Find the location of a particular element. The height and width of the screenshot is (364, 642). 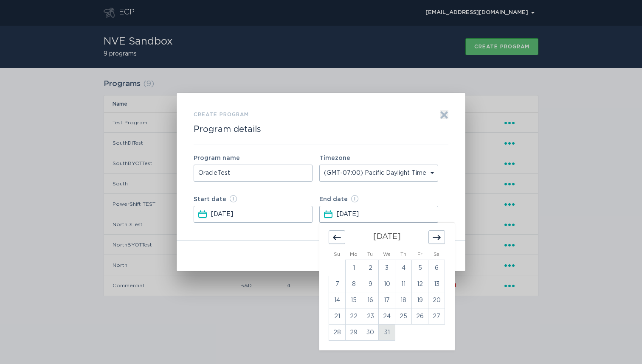

td: Thursday, December 18, 2025 is located at coordinates (403, 301).